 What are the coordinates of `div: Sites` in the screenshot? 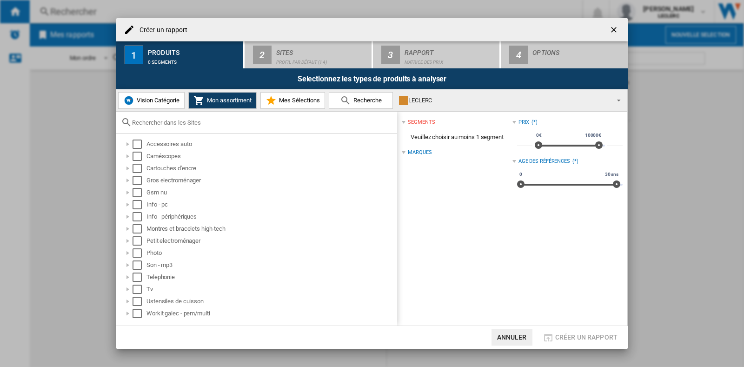 It's located at (322, 50).